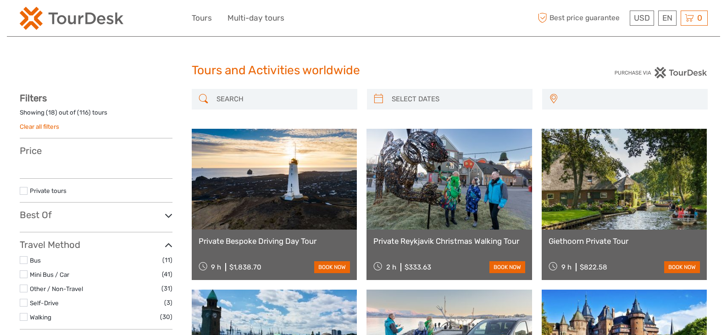 The image size is (727, 335). Describe the element at coordinates (167, 289) in the screenshot. I see `span: (31)` at that location.